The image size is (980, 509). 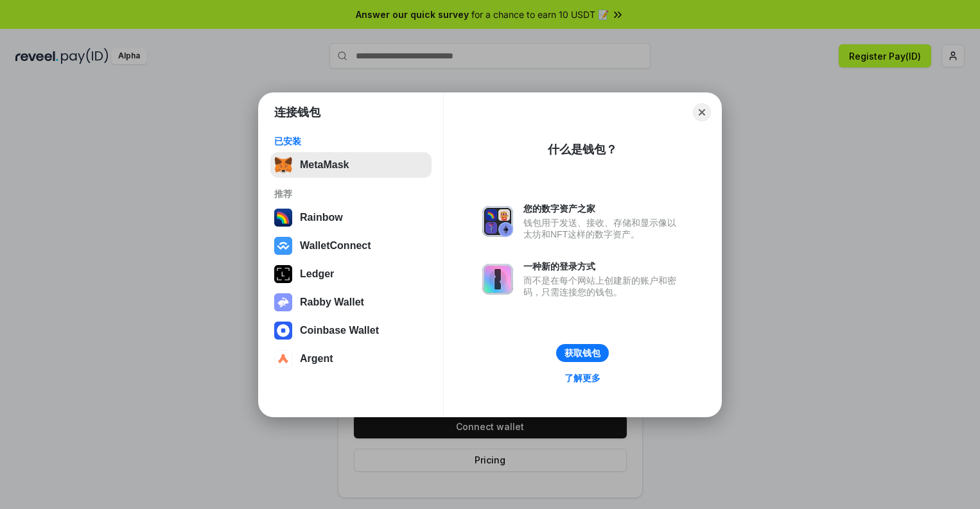 What do you see at coordinates (317, 274) in the screenshot?
I see `div: Ledger` at bounding box center [317, 274].